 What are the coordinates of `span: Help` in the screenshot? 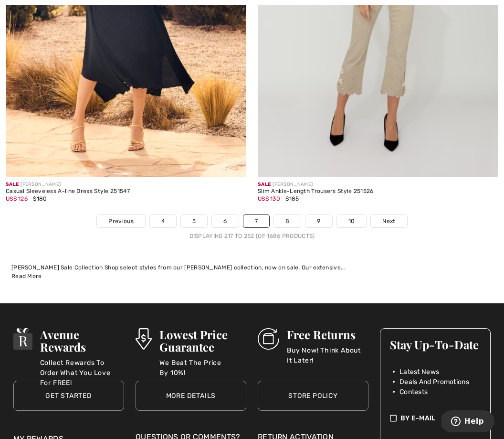 It's located at (32, 11).